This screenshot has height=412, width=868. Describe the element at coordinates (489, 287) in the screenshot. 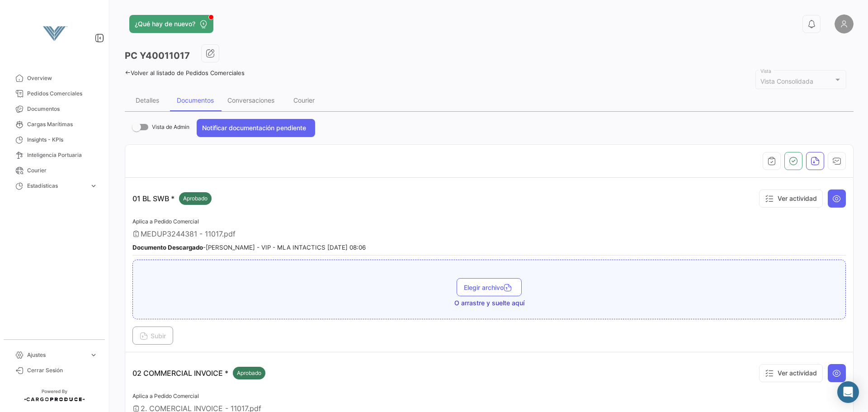

I see `span: Elegir archivo` at that location.